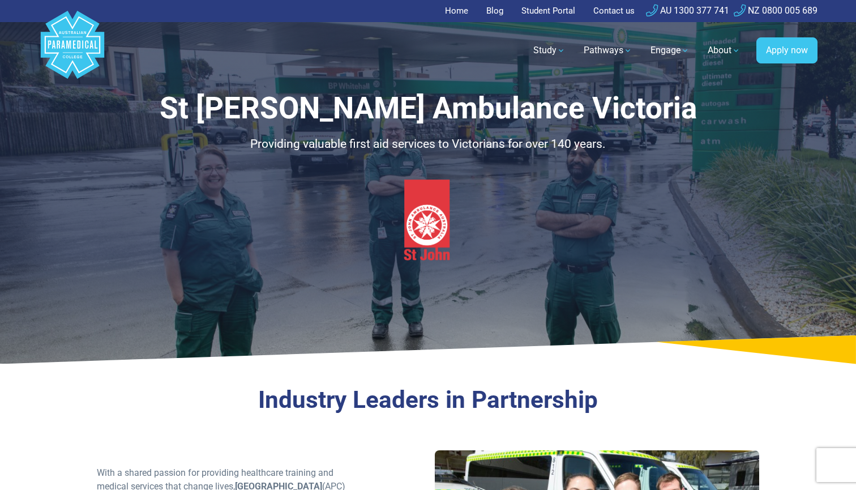 This screenshot has height=490, width=856. I want to click on a: Pathways, so click(608, 50).